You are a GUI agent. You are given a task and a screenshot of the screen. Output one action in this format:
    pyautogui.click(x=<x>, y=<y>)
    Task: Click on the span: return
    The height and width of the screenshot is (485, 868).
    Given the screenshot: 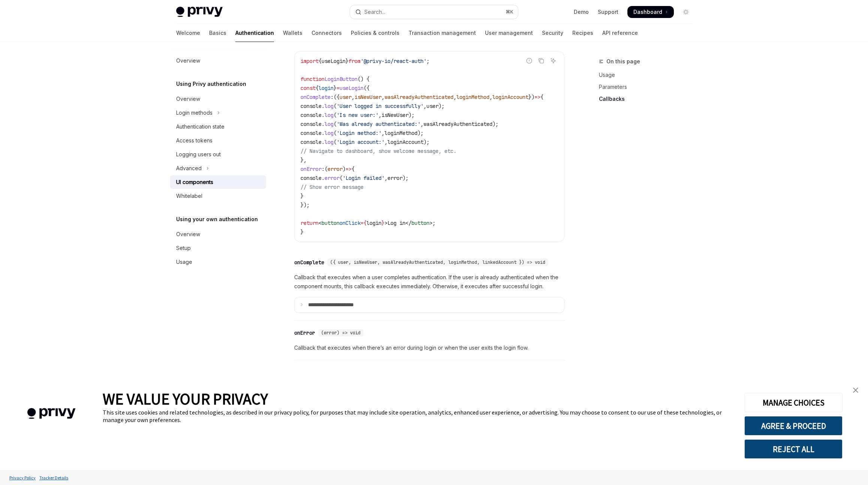 What is the action you would take?
    pyautogui.click(x=309, y=223)
    